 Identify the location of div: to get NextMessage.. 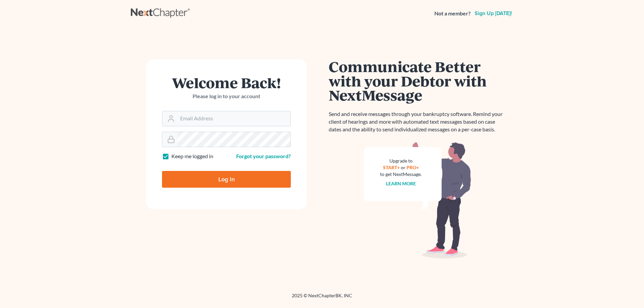
(401, 174).